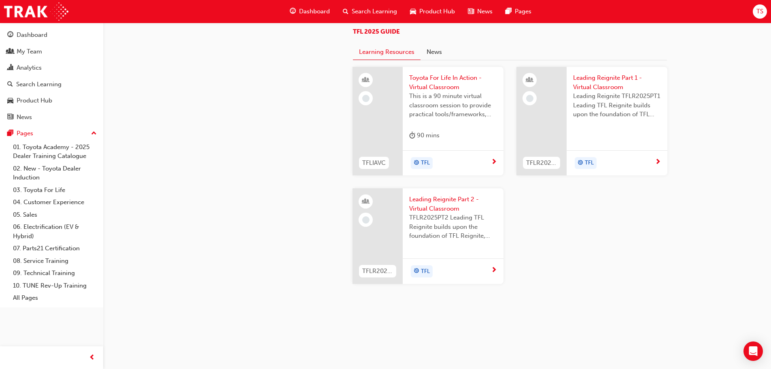 Image resolution: width=771 pixels, height=369 pixels. What do you see at coordinates (92, 358) in the screenshot?
I see `span: prev-icon` at bounding box center [92, 358].